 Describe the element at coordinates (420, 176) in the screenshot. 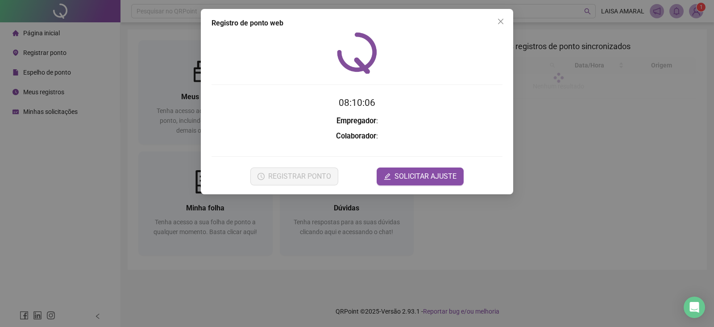

I see `button: editSOLICITAR AJUSTE` at that location.